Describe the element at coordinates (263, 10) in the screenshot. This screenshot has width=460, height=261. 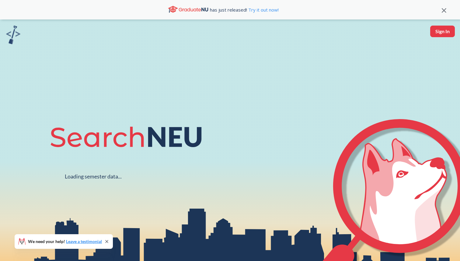
I see `a: Try it out now!` at that location.